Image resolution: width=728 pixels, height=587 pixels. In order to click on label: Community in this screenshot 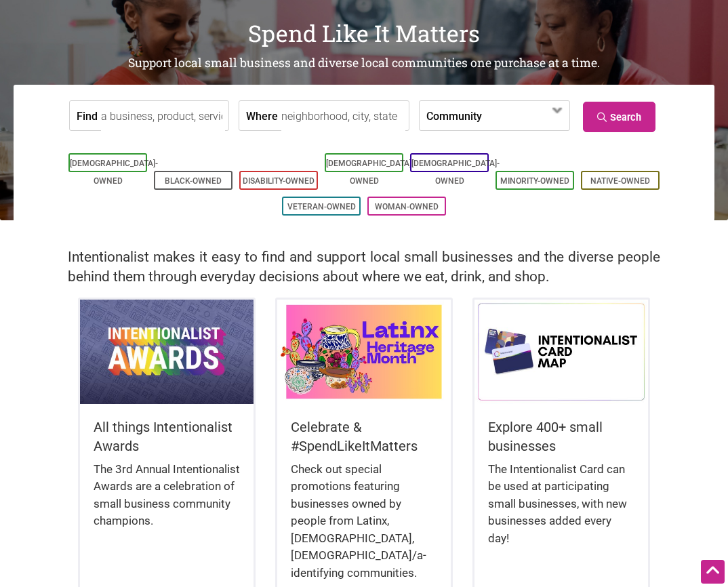, I will do `click(454, 115)`.